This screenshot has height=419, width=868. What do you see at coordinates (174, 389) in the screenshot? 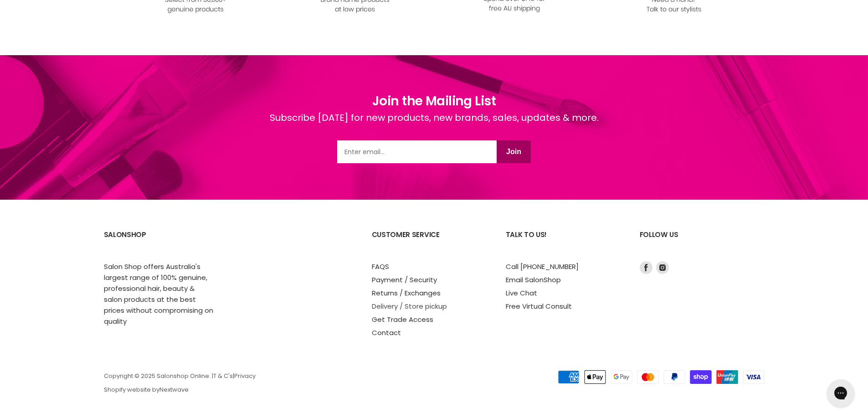
I see `a: Nextwave` at bounding box center [174, 389].